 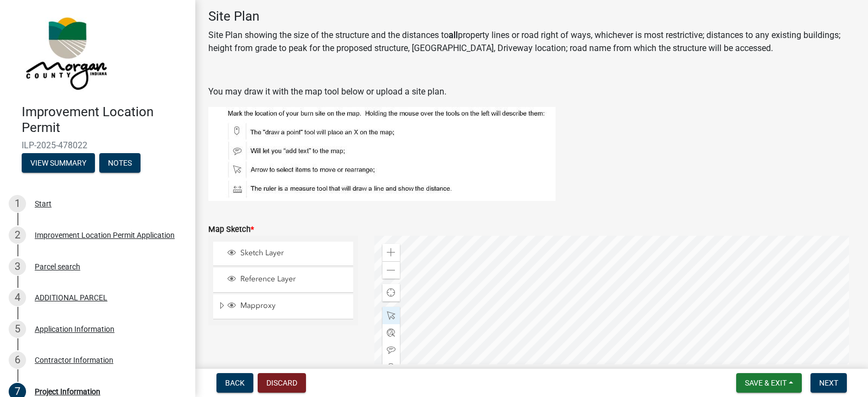 What do you see at coordinates (829, 382) in the screenshot?
I see `span: Next` at bounding box center [829, 382].